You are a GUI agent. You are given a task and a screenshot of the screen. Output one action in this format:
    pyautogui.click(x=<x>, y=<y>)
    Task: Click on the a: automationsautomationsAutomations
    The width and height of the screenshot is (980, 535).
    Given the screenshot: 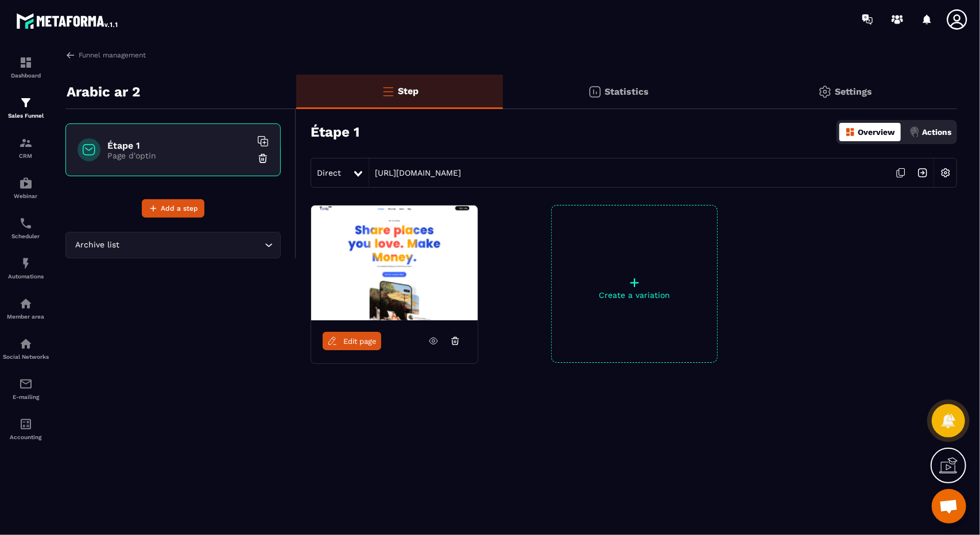 What is the action you would take?
    pyautogui.click(x=26, y=268)
    